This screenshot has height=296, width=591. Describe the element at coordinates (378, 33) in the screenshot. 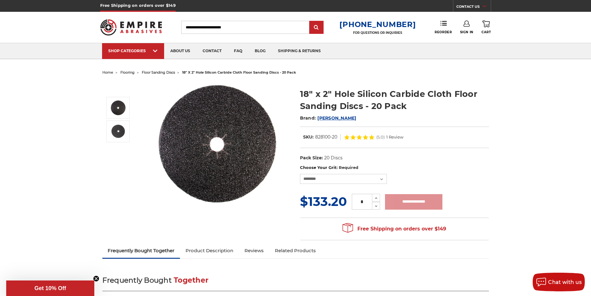

I see `p: FOR QUESTIONS OR INQUIRIES` at that location.